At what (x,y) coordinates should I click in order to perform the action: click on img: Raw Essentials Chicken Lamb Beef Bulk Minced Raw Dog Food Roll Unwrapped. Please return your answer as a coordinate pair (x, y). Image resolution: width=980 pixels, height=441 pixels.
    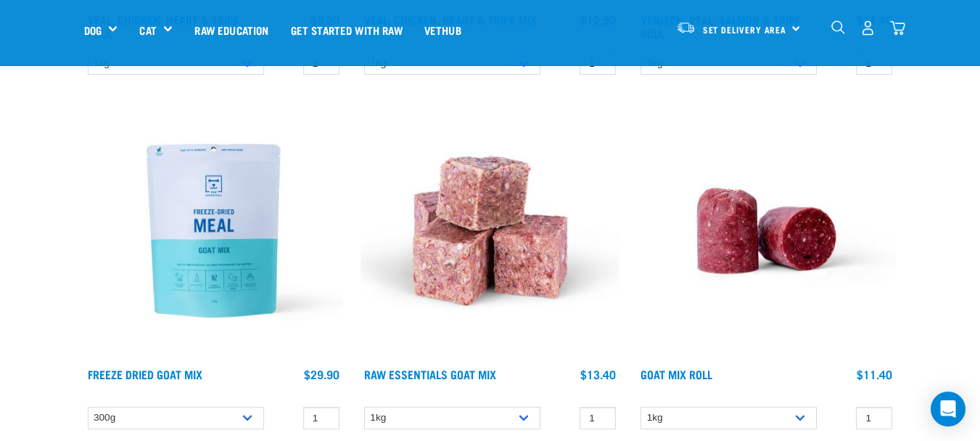
    Looking at the image, I should click on (766, 230).